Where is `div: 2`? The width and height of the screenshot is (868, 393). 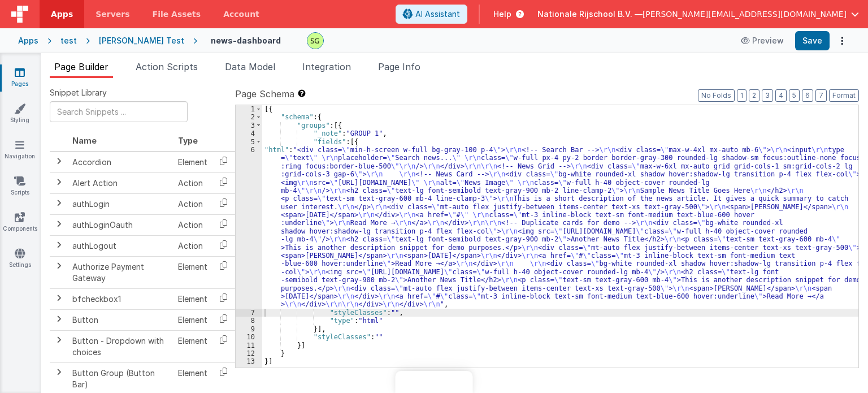 div: 2 is located at coordinates (248, 117).